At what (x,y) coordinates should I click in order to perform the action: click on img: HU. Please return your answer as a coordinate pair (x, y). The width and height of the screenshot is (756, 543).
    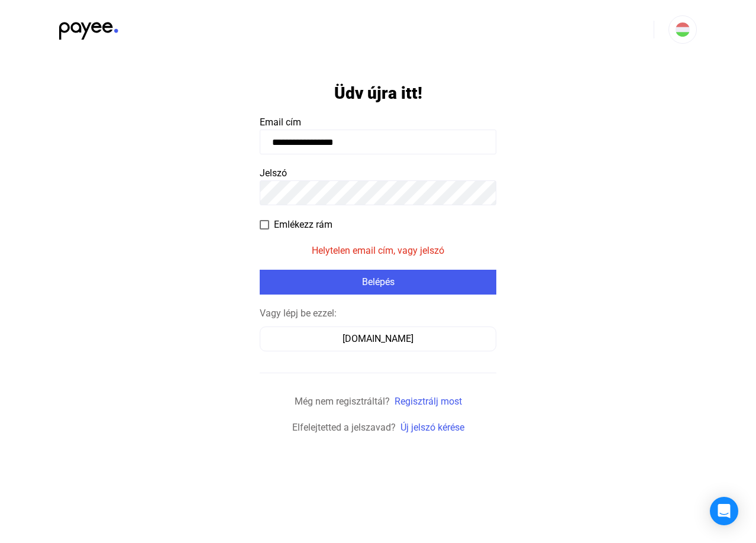
    Looking at the image, I should click on (682, 29).